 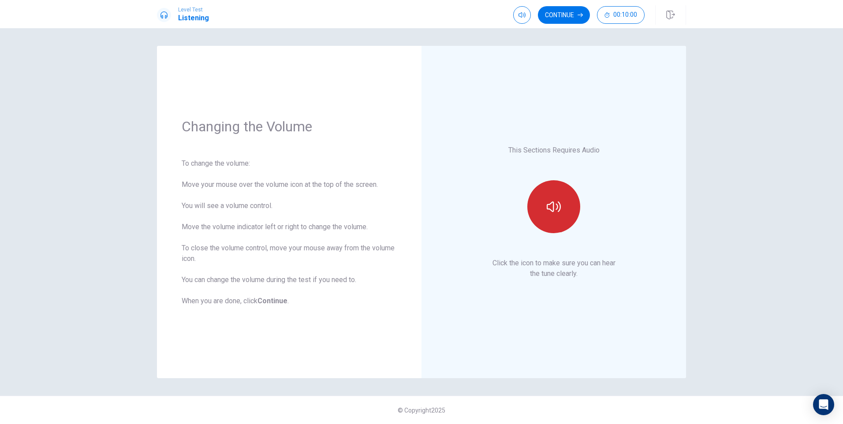 I want to click on h1: Listening, so click(x=194, y=18).